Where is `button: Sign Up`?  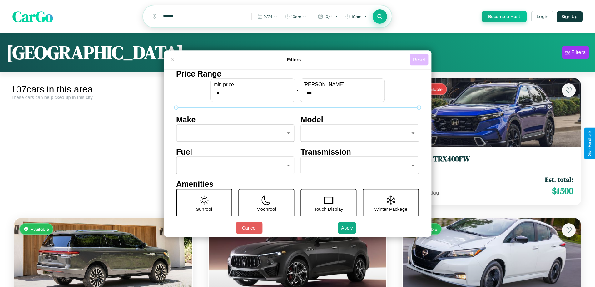 button: Sign Up is located at coordinates (570, 17).